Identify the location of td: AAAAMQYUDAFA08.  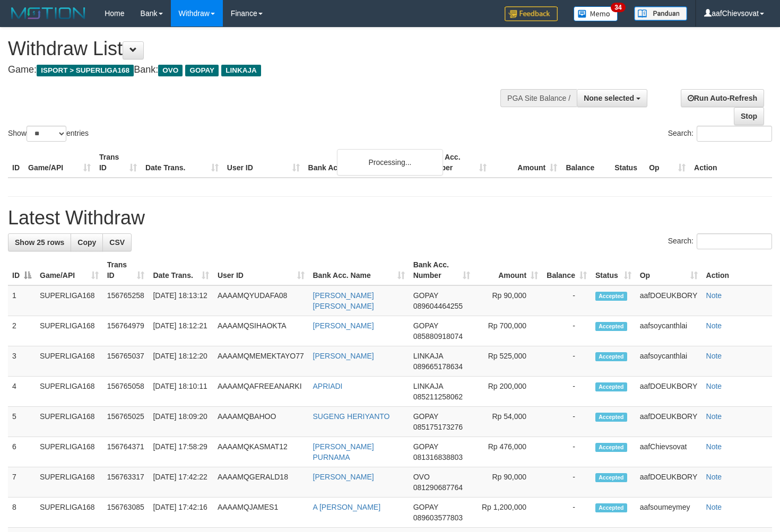
(261, 301).